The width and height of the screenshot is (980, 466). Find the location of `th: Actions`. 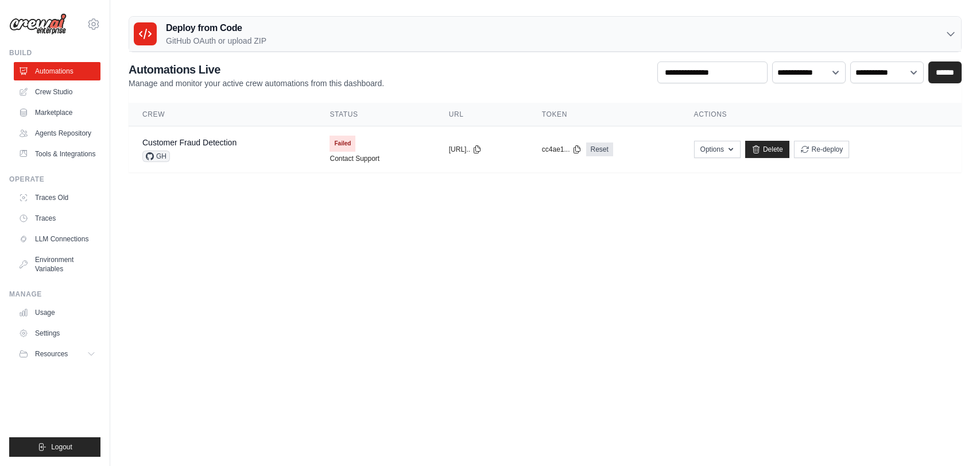

th: Actions is located at coordinates (821, 114).